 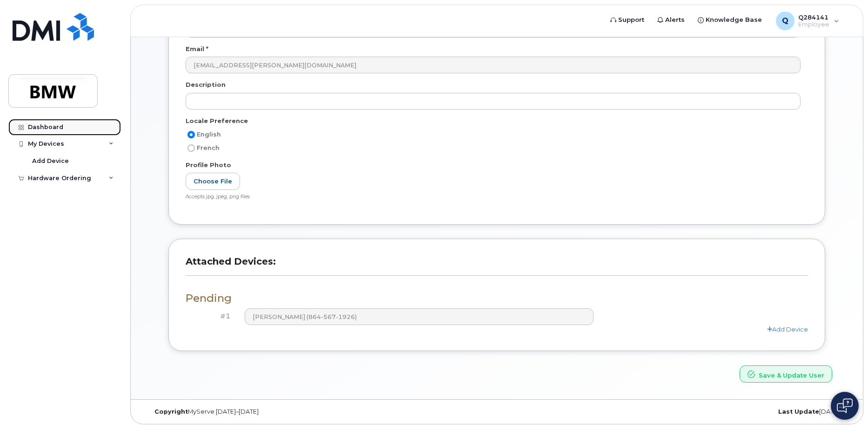 What do you see at coordinates (785, 374) in the screenshot?
I see `button: Save & Update User` at bounding box center [785, 374].